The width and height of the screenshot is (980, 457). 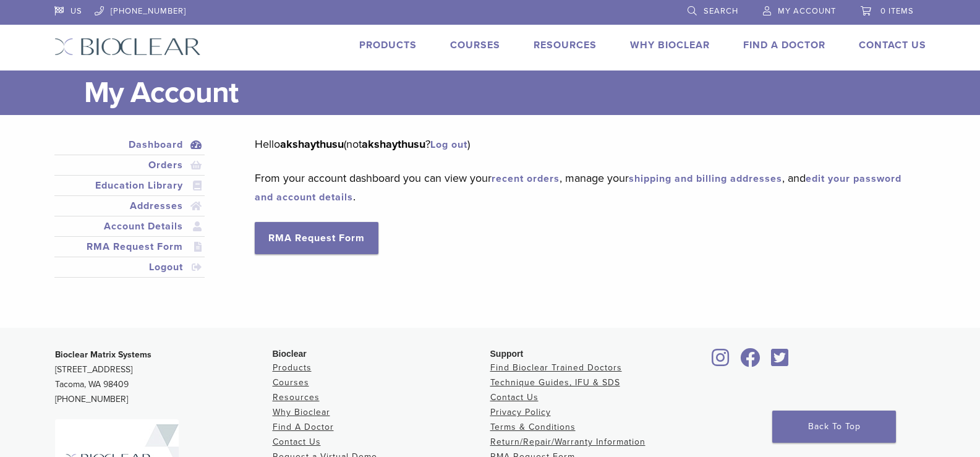 I want to click on a: Addresses, so click(x=130, y=206).